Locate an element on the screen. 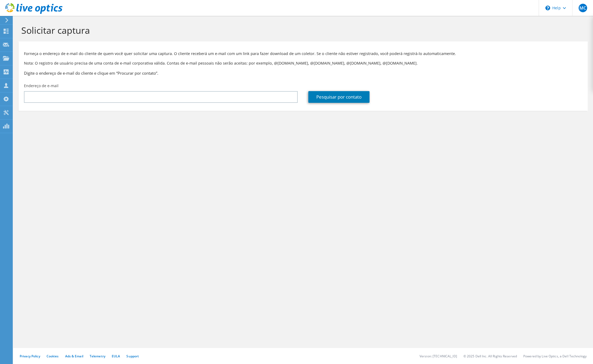  li: Powered by Live Optics, a Dell Technology is located at coordinates (555, 356).